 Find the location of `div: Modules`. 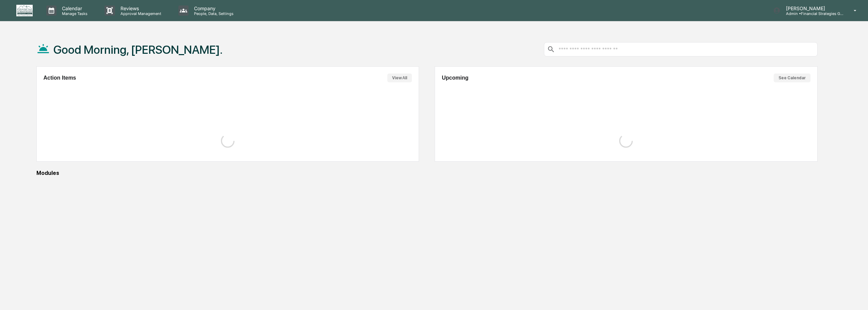

div: Modules is located at coordinates (427, 173).